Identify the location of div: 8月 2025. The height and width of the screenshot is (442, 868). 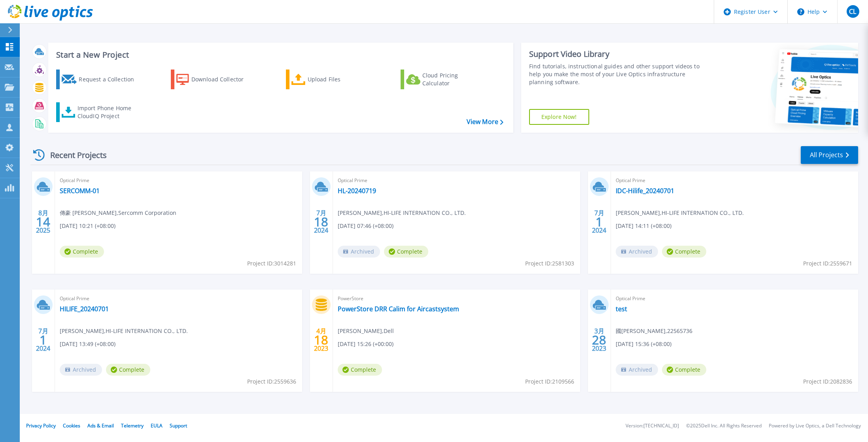
(43, 222).